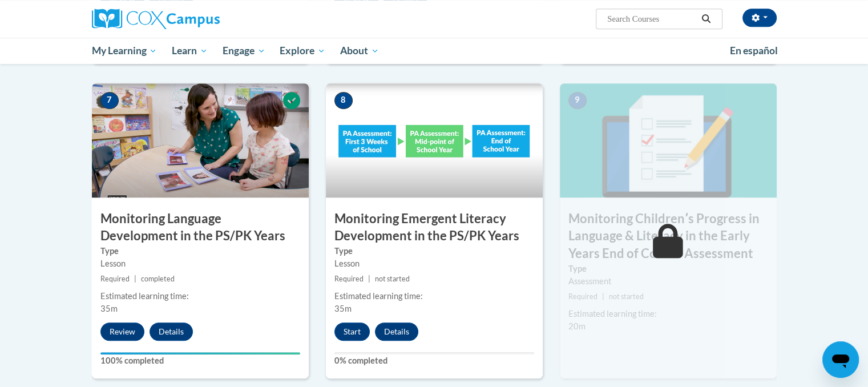 This screenshot has height=387, width=868. I want to click on span: 7, so click(110, 101).